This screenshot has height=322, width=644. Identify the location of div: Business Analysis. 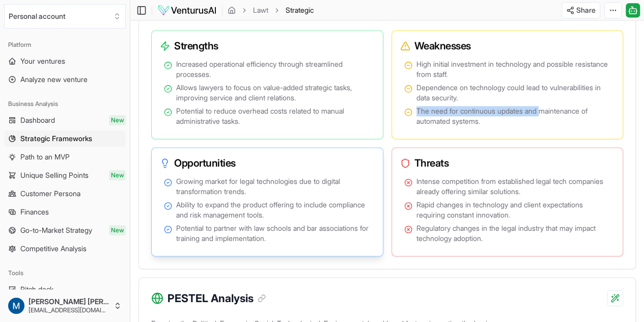
(65, 104).